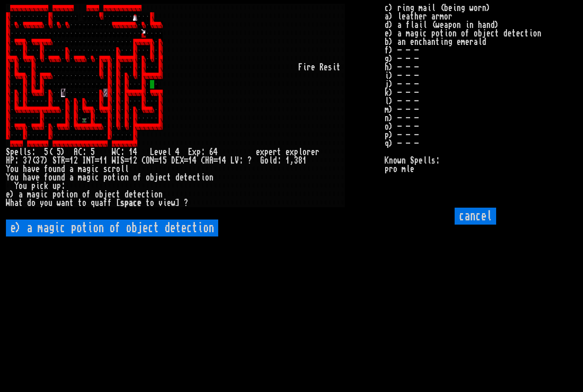 This screenshot has width=583, height=392. I want to click on div: k, so click(46, 186).